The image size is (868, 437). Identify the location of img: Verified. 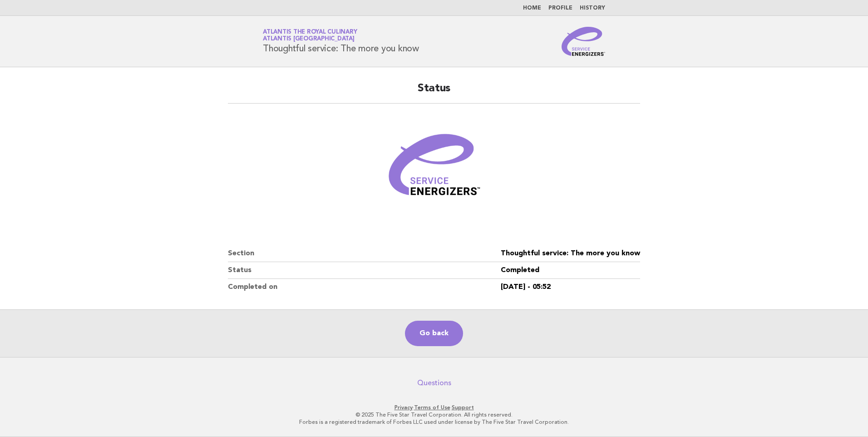
(434, 169).